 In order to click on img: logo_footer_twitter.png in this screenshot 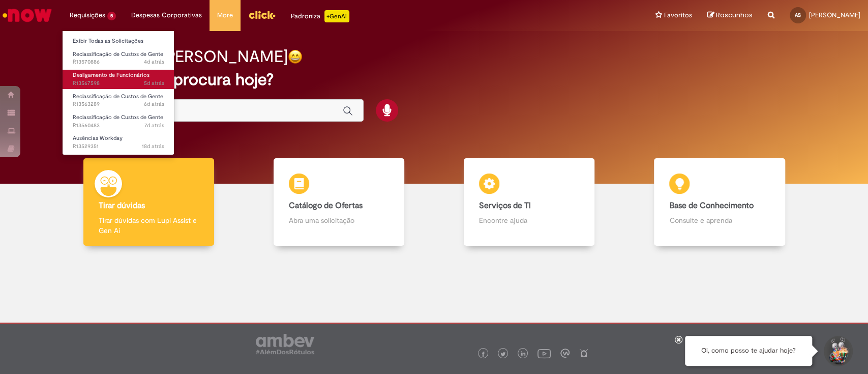, I will do `click(503, 354)`.